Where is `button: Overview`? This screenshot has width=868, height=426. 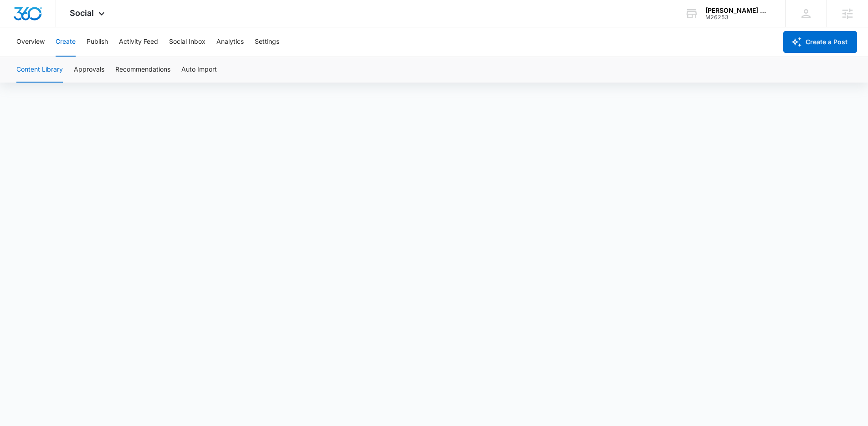
button: Overview is located at coordinates (30, 42).